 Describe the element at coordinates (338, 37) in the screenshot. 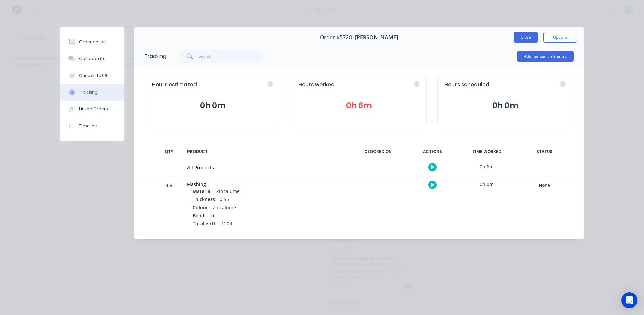

I see `span: Order #5728 -` at that location.